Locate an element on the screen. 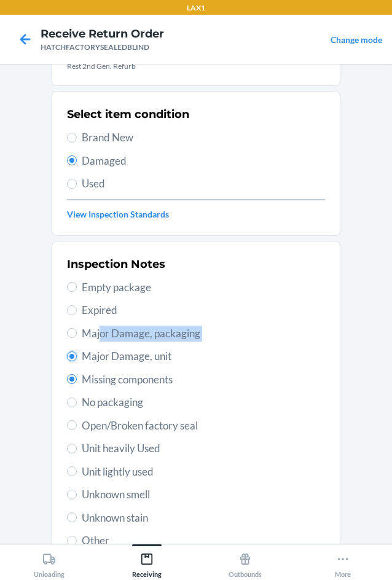 The image size is (392, 580). span: Other is located at coordinates (204, 541).